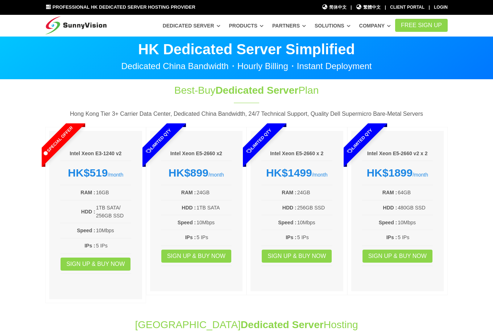  I want to click on p: Dedicated China Bandwidth・Hourly Billing・Instant Deployment, so click(246, 66).